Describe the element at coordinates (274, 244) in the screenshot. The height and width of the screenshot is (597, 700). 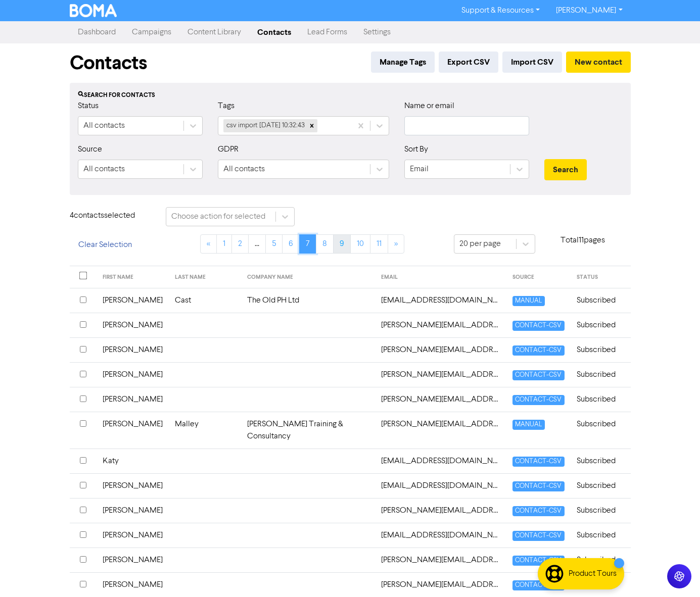
I see `a: Page 5` at that location.